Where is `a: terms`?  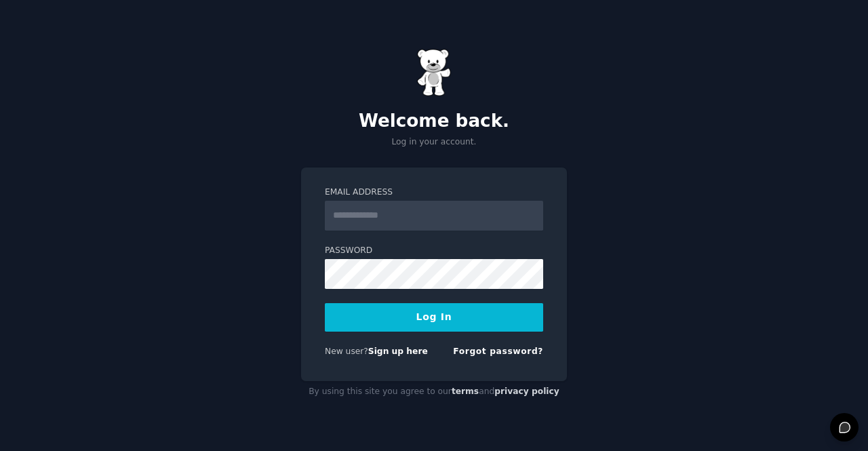 a: terms is located at coordinates (465, 391).